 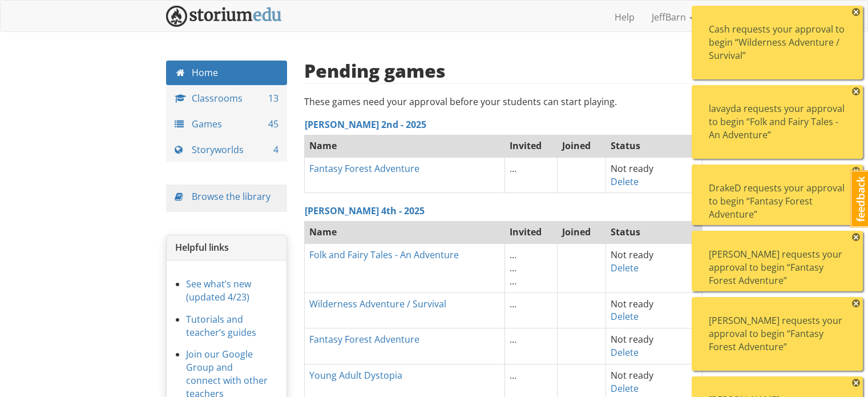 I want to click on span: 4, so click(x=275, y=150).